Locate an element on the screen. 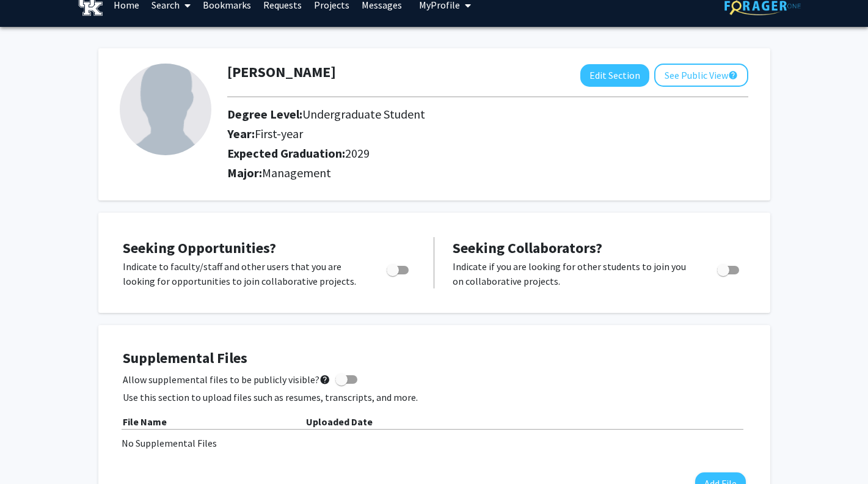 This screenshot has height=484, width=868. h2: Year: is located at coordinates (454, 134).